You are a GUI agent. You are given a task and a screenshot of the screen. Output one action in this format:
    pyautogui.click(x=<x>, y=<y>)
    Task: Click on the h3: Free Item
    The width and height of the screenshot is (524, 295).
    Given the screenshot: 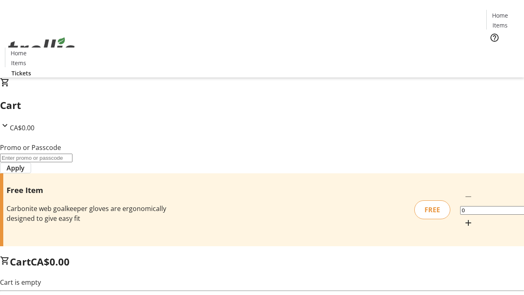 What is the action you would take?
    pyautogui.click(x=96, y=190)
    